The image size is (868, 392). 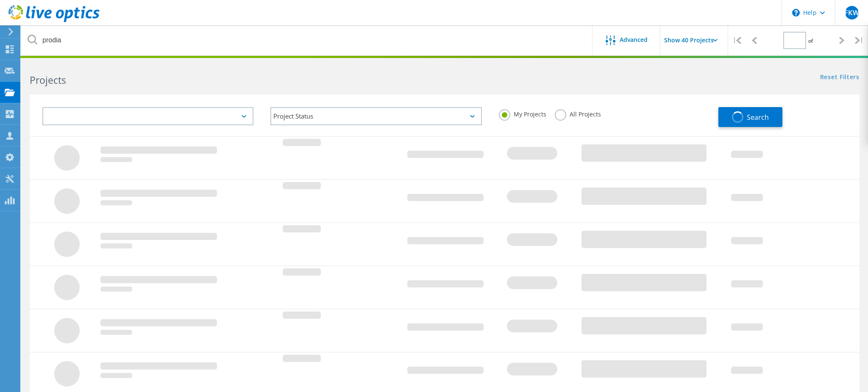 I want to click on span: Advanced, so click(x=634, y=40).